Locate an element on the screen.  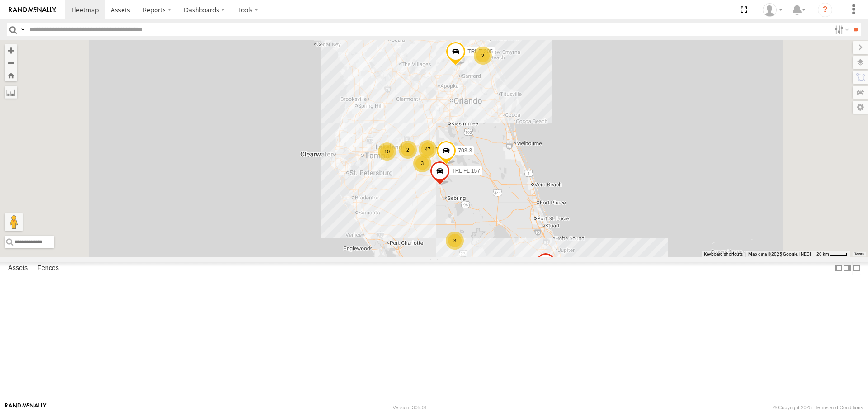
div: © Copyright 2025 - is located at coordinates (817, 407).